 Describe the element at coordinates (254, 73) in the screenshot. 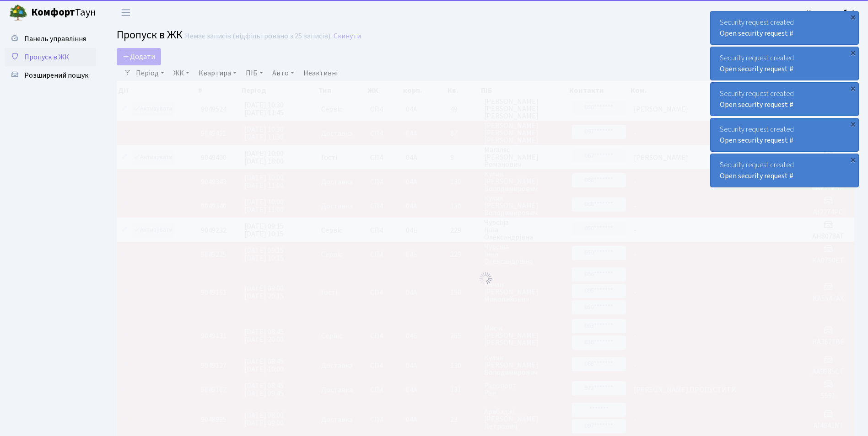

I see `a: ПІБ` at that location.